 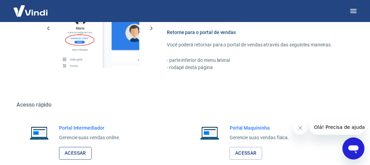 I want to click on p: Gerencie suas vendas física., so click(x=259, y=137).